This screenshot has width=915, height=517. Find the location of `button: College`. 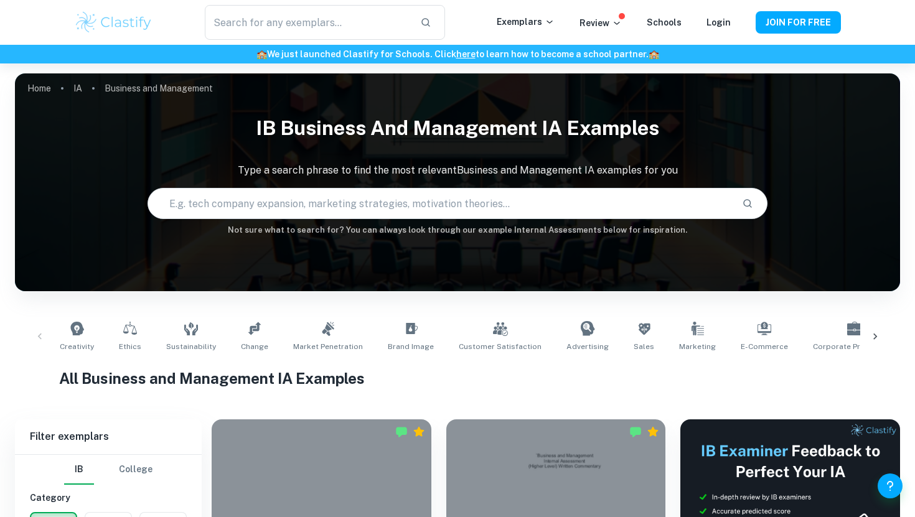

button: College is located at coordinates (136, 470).